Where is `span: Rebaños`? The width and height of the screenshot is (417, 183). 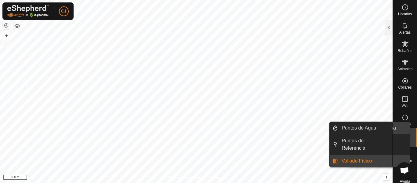 span: Rebaños is located at coordinates (404, 51).